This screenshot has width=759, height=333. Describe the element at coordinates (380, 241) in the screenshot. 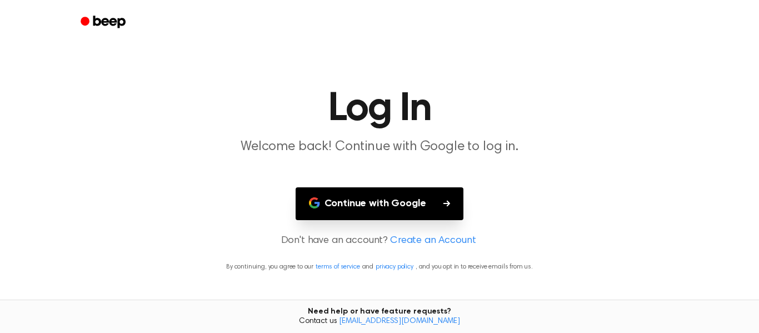

I see `p: Don't have an account?` at that location.